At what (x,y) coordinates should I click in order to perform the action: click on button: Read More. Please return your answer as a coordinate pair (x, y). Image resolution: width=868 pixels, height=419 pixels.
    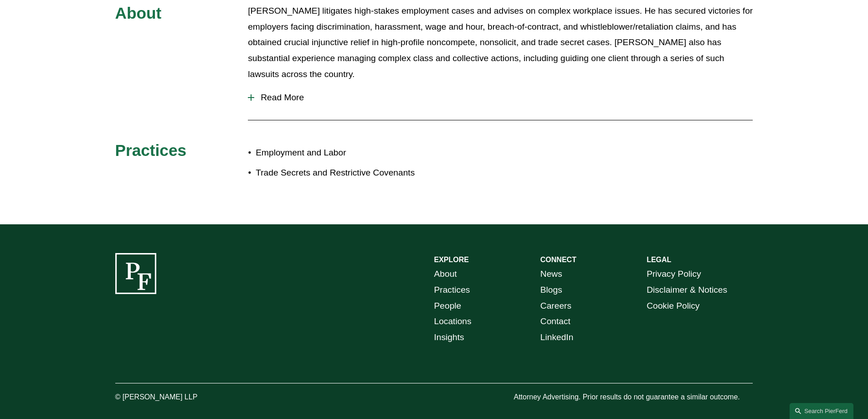
    Looking at the image, I should click on (501, 97).